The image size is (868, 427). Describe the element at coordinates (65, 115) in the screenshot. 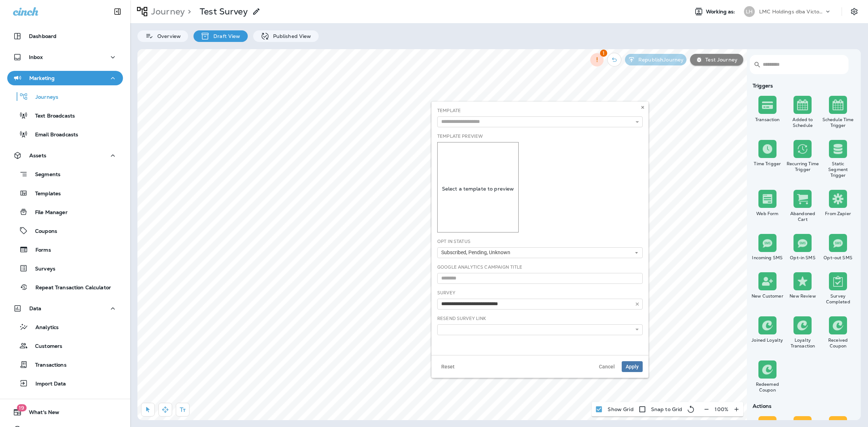

I see `button: Text Broadcasts` at that location.